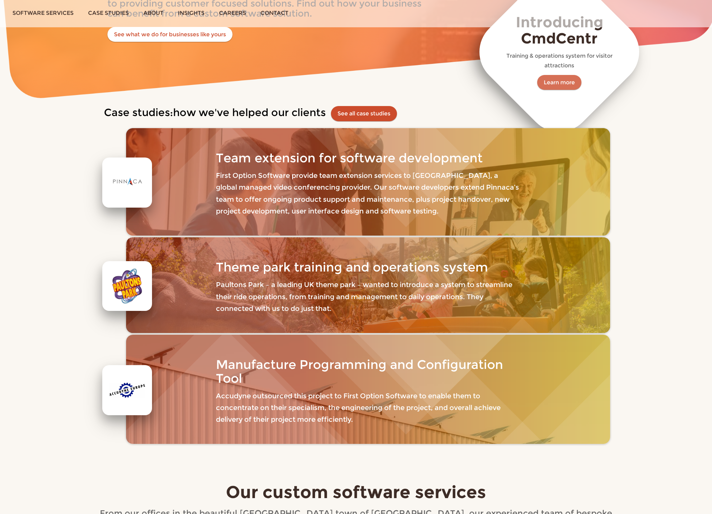 Image resolution: width=712 pixels, height=514 pixels. Describe the element at coordinates (368, 390) in the screenshot. I see `a: Manufacture Programming and Configuration Tool Accudyne outsourced this project to First Option S...` at that location.